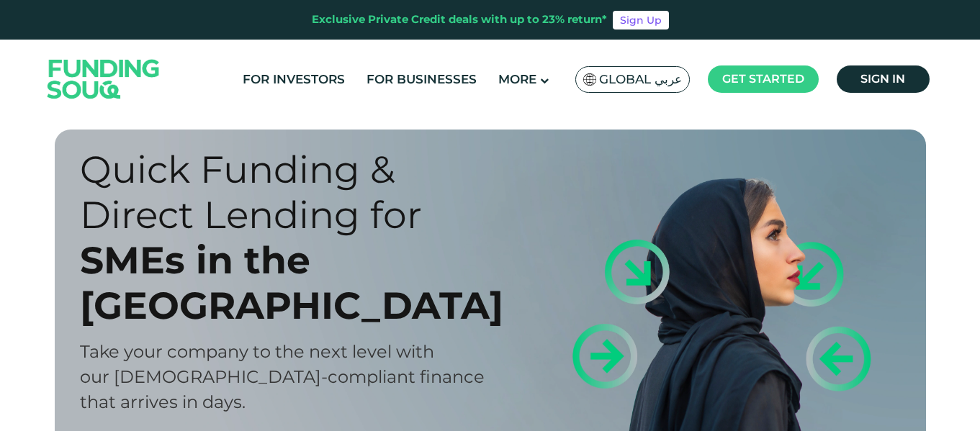 The height and width of the screenshot is (431, 980). Describe the element at coordinates (103, 78) in the screenshot. I see `img: Logo` at that location.